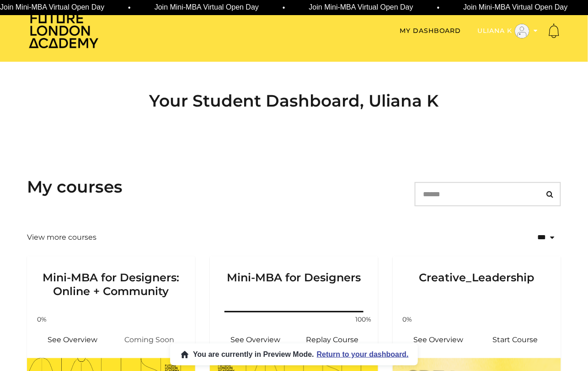  Describe the element at coordinates (64, 30) in the screenshot. I see `img: Home Page` at that location.